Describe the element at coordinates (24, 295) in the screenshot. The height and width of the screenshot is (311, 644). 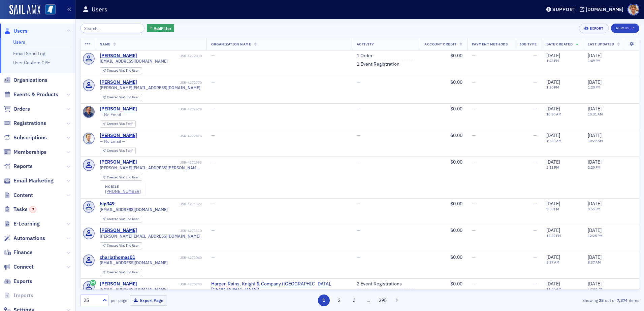
I see `span: Imports` at that location.